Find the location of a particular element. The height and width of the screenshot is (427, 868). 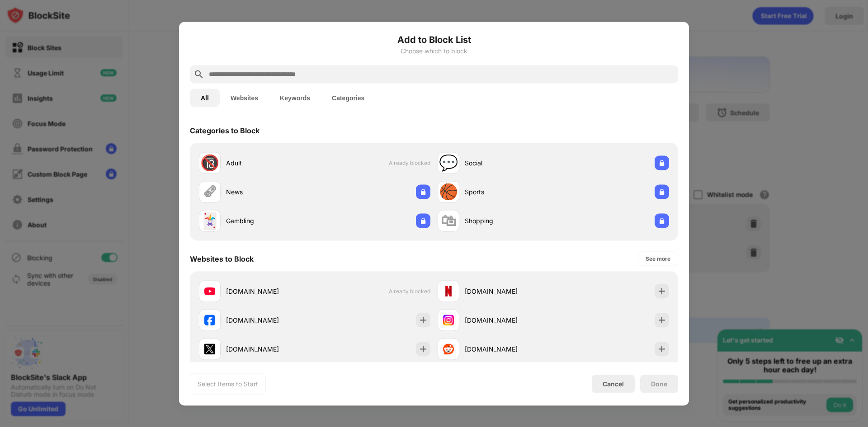

button: Keywords is located at coordinates (295, 98).